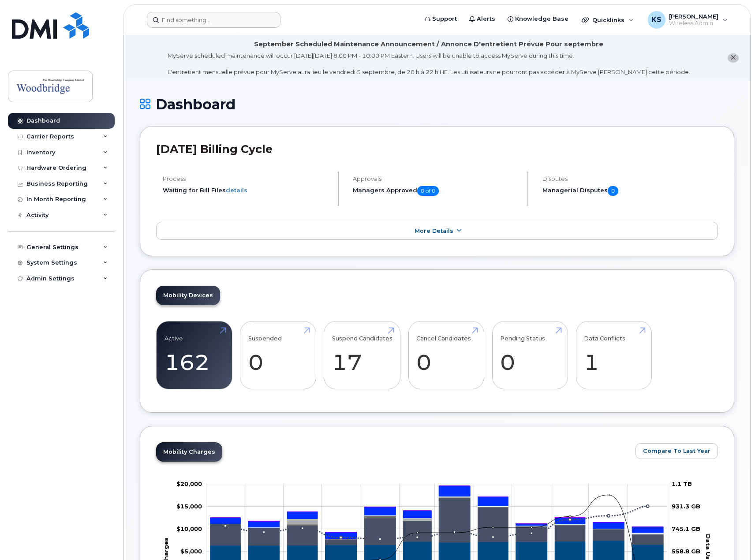 This screenshot has height=560, width=755. Describe the element at coordinates (630, 191) in the screenshot. I see `h5: Managerial Disputes` at that location.